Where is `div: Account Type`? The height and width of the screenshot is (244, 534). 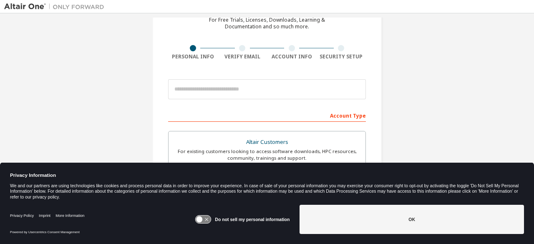 div: Account Type is located at coordinates (267, 115).